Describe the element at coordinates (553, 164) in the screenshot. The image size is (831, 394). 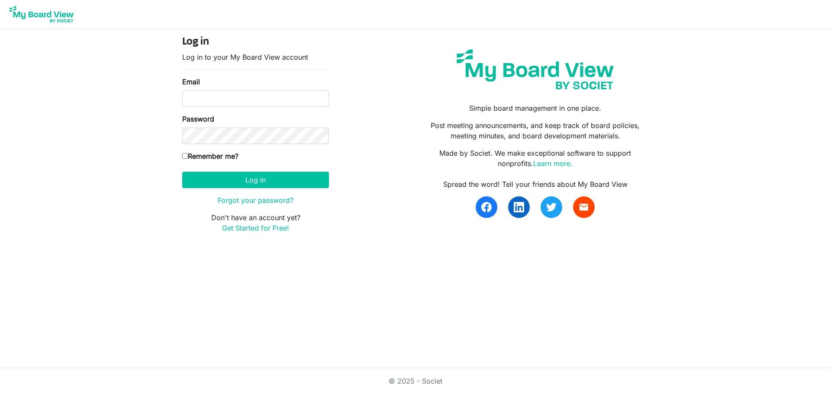
I see `a: Learn more.` at that location.